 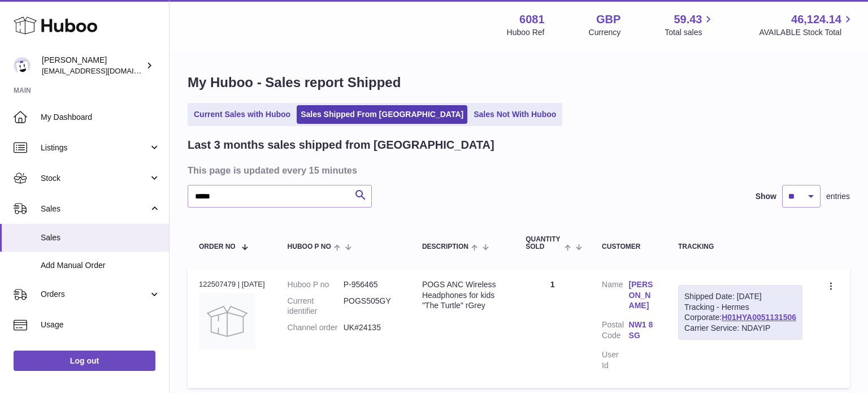 What do you see at coordinates (740, 327) in the screenshot?
I see `div: Carrier Service: NDAYIP` at bounding box center [740, 327].